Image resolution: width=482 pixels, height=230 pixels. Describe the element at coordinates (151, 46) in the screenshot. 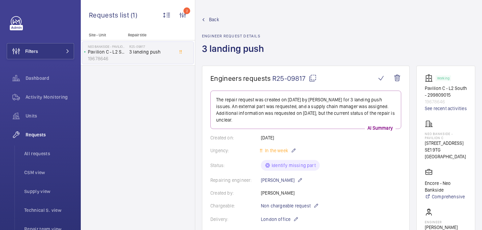

I see `h2: R25-09817` at that location.